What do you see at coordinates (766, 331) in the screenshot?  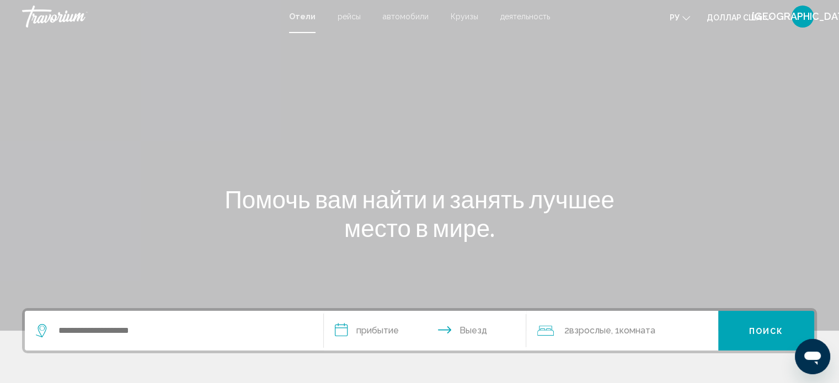 I see `button: Поиск` at bounding box center [766, 331].